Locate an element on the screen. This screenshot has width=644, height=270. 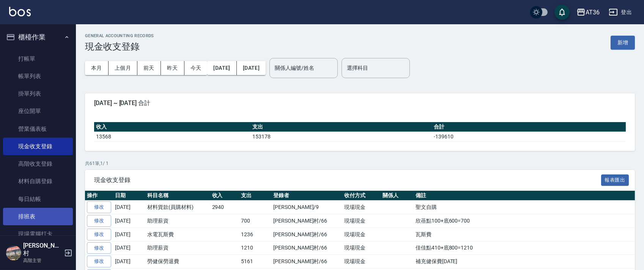
a: 每日結帳 is located at coordinates (38, 199).